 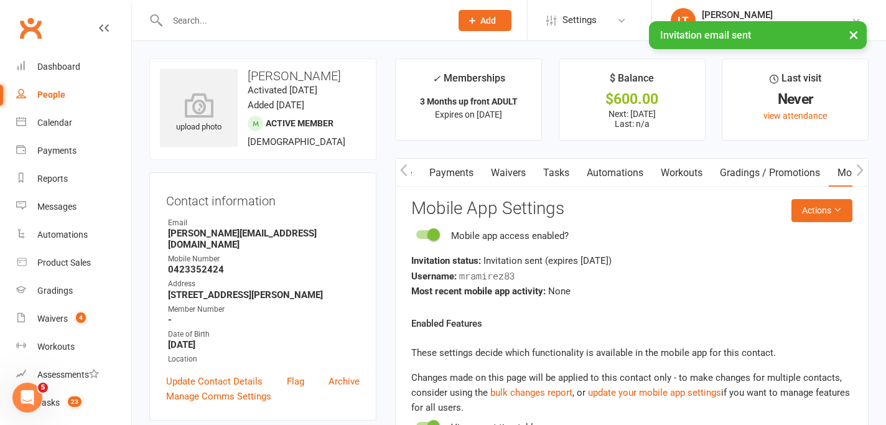 I want to click on a: Messages, so click(x=73, y=206).